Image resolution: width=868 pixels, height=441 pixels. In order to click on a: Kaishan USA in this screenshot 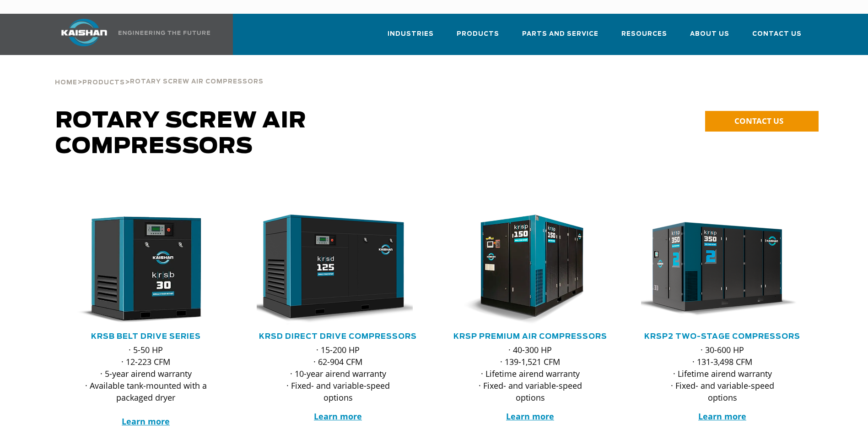, I will do `click(131, 35)`.